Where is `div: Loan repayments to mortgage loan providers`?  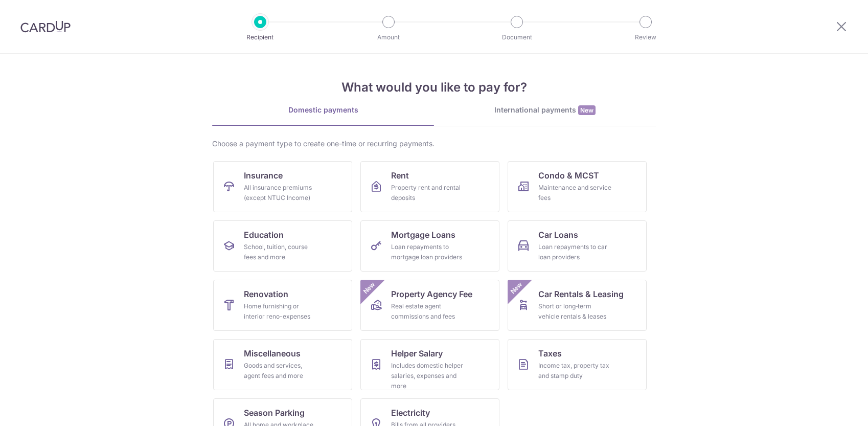
div: Loan repayments to mortgage loan providers is located at coordinates (428, 252).